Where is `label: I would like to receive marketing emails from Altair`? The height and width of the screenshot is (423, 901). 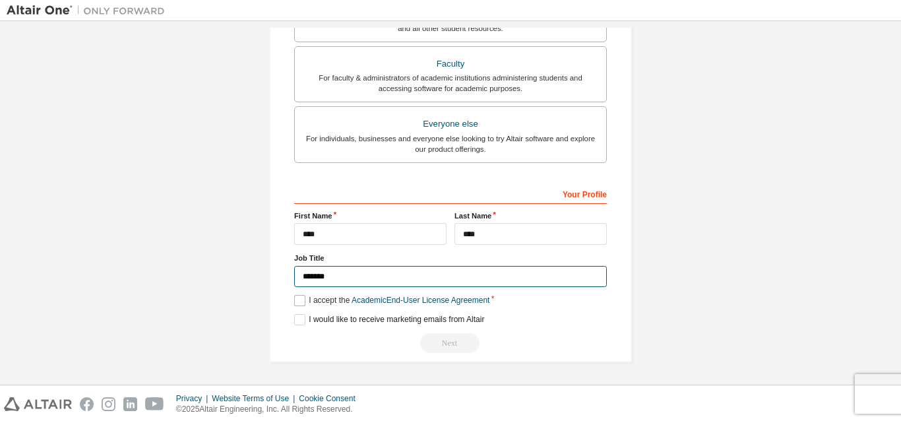
label: I would like to receive marketing emails from Altair is located at coordinates (389, 319).